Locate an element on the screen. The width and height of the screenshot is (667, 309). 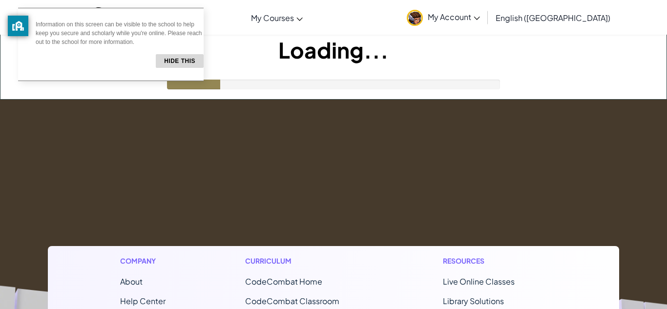
a: About is located at coordinates (131, 281).